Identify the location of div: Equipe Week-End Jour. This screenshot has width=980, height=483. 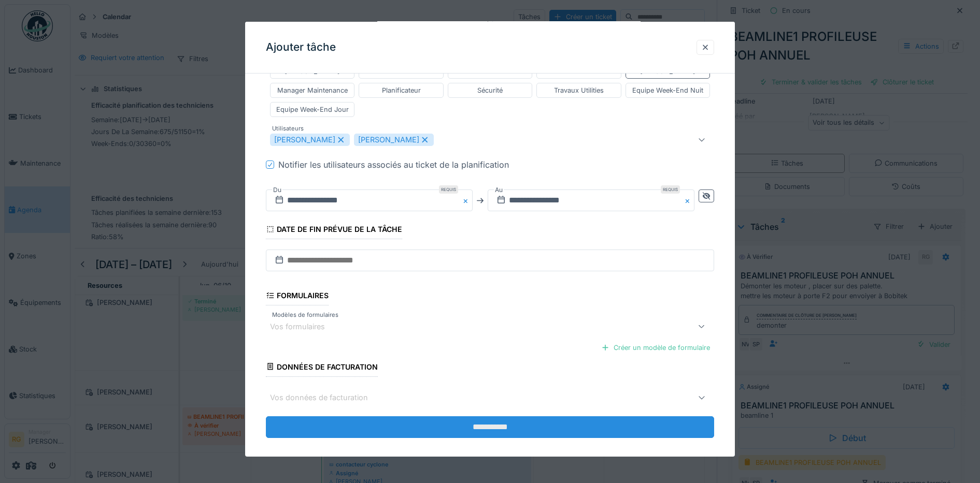
(313, 110).